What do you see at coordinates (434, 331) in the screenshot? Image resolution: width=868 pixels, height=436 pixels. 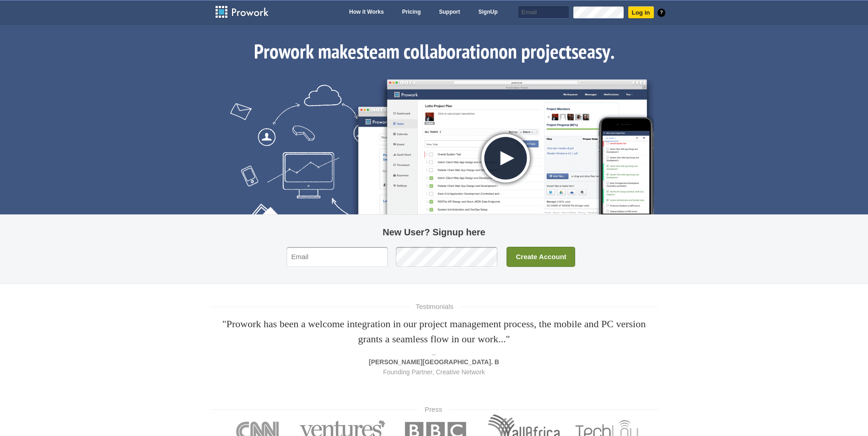 I see `div: "Prowork has been a welcome integration in our project management process, the mobile and PC vers...` at bounding box center [434, 331].